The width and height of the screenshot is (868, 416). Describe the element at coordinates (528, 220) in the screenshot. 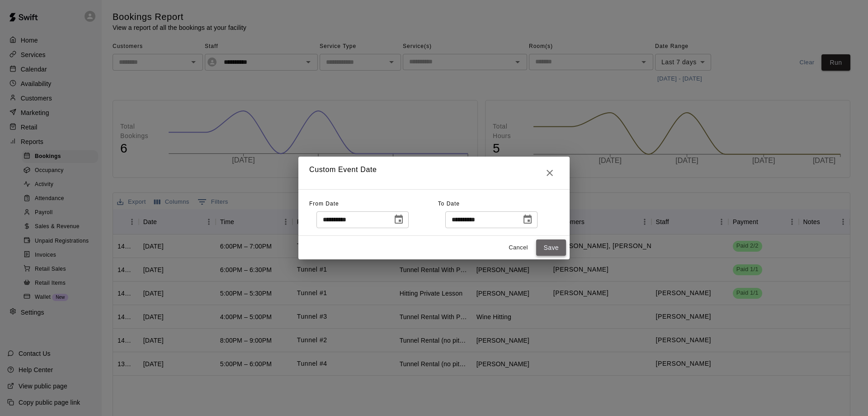

I see `button: Choose date, selected date is Sep 14, 2025` at that location.